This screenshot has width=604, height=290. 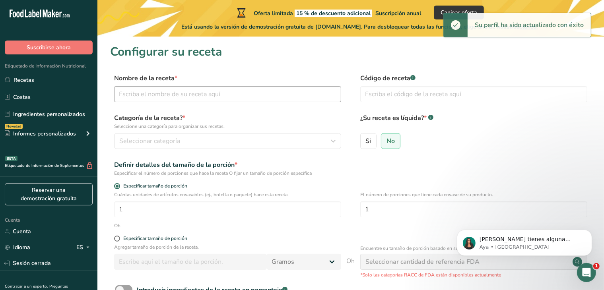 What do you see at coordinates (24, 80) in the screenshot?
I see `font: Recetas` at bounding box center [24, 80].